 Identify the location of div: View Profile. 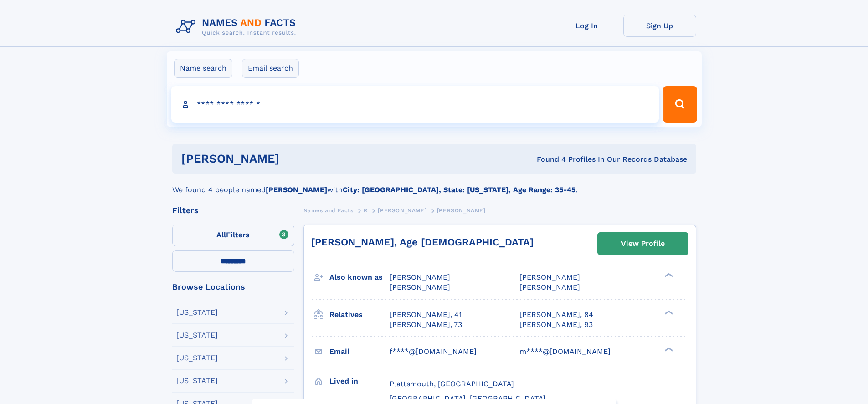
(643, 244).